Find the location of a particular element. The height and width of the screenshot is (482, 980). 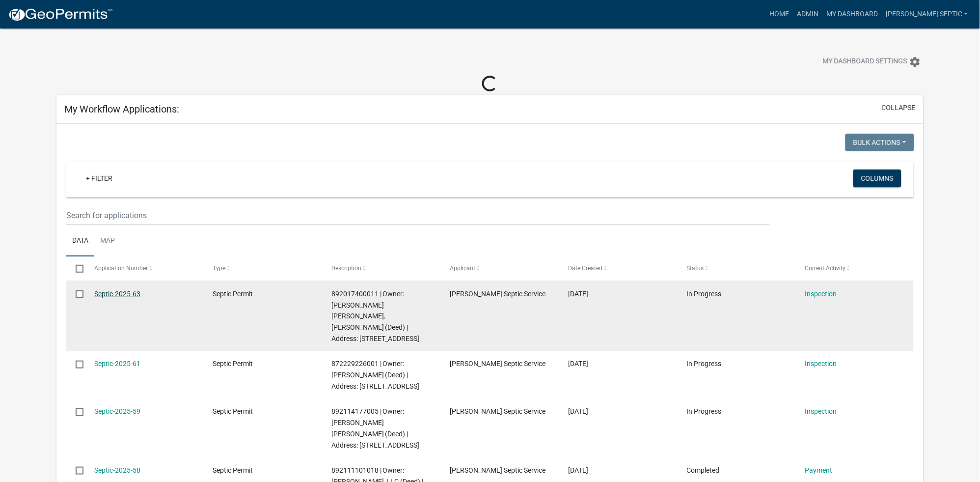

span: 892017400011 | Owner: Miller, Darwin Jay Miller, Debra Lee (Deed) | Address: 12695 MM AVE is located at coordinates (375, 316).